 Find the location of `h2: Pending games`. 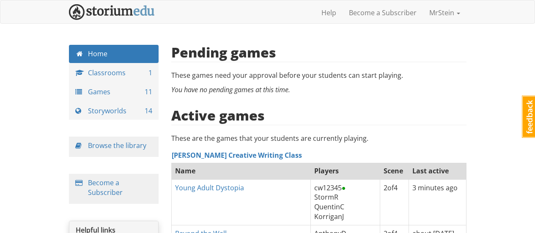

h2: Pending games is located at coordinates (224, 52).